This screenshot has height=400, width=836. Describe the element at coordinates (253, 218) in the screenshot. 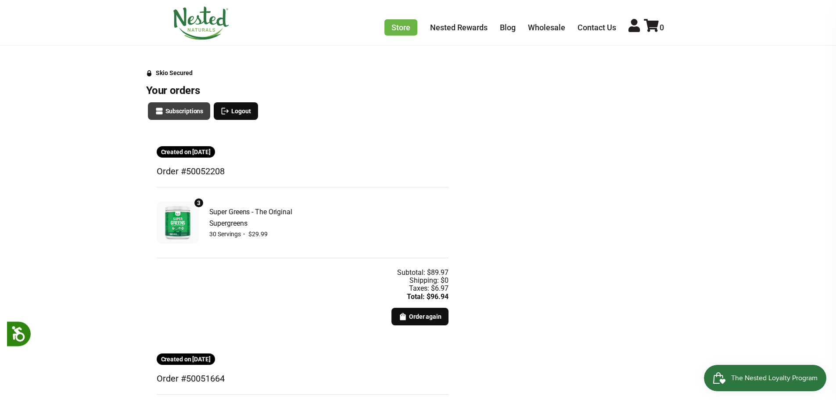

I see `span: Super Greens - The Original Supergreens` at that location.